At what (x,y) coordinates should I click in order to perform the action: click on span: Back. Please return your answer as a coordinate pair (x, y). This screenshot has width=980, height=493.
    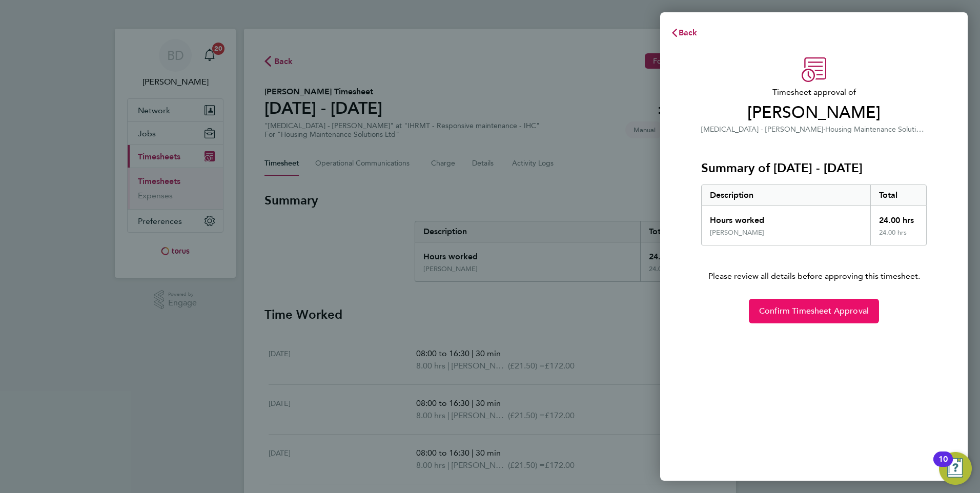
    Looking at the image, I should click on (688, 32).